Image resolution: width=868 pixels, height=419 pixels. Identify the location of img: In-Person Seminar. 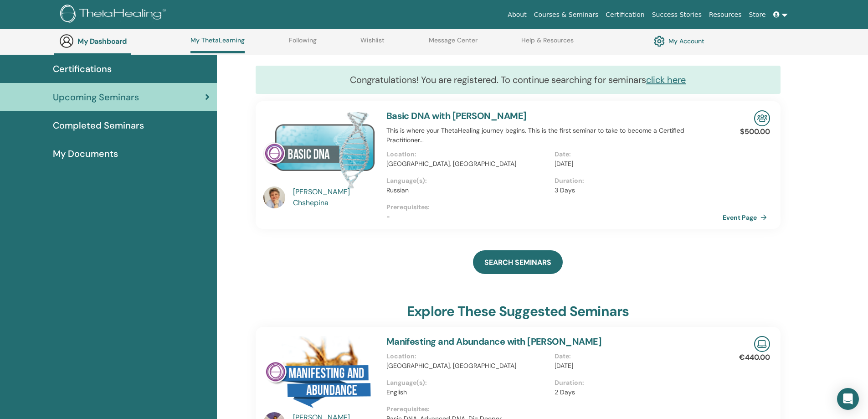
(761, 118).